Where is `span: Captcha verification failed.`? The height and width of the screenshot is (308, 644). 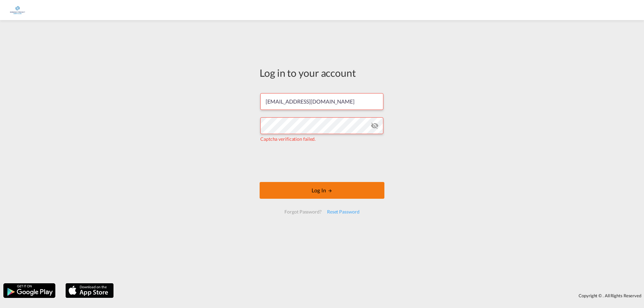 span: Captcha verification failed. is located at coordinates (288, 139).